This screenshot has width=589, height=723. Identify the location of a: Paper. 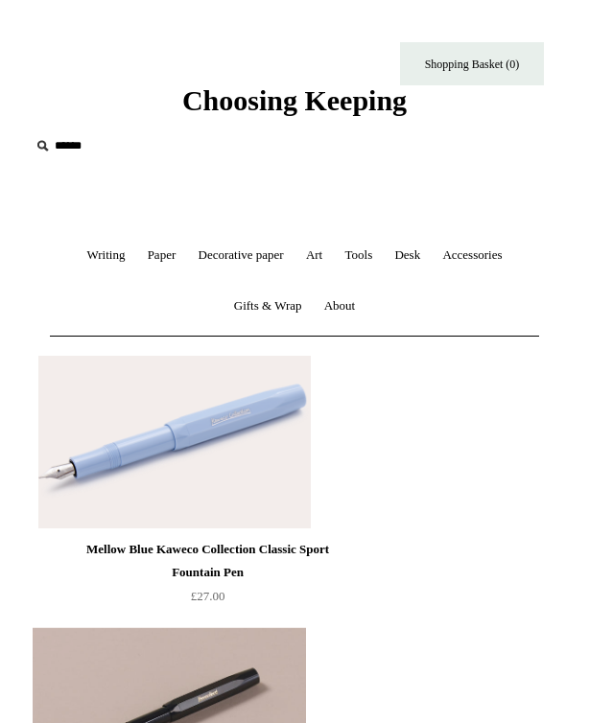
(162, 255).